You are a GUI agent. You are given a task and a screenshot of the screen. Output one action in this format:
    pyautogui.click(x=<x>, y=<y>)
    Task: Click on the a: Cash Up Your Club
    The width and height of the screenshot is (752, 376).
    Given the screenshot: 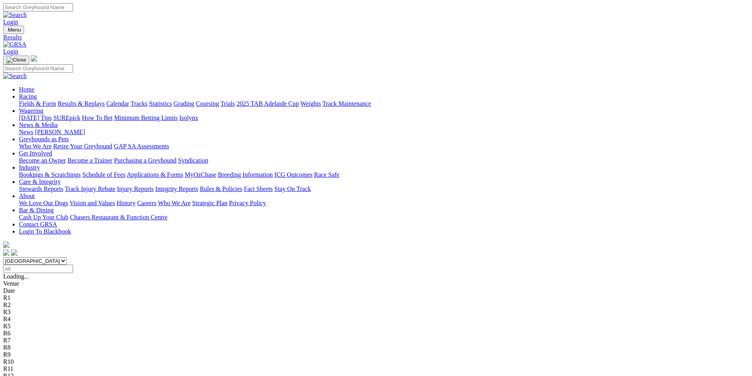 What is the action you would take?
    pyautogui.click(x=43, y=217)
    